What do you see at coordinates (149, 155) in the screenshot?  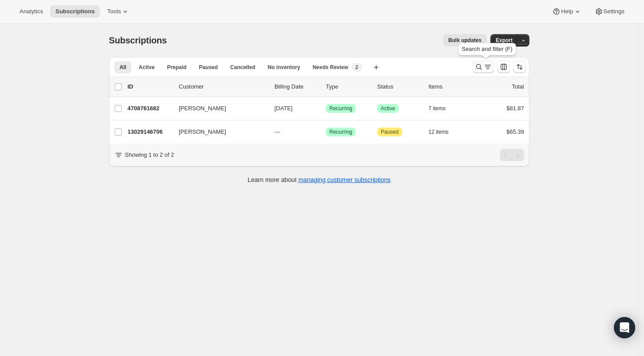 I see `p: Showing 1 to 2 of 2` at bounding box center [149, 155].